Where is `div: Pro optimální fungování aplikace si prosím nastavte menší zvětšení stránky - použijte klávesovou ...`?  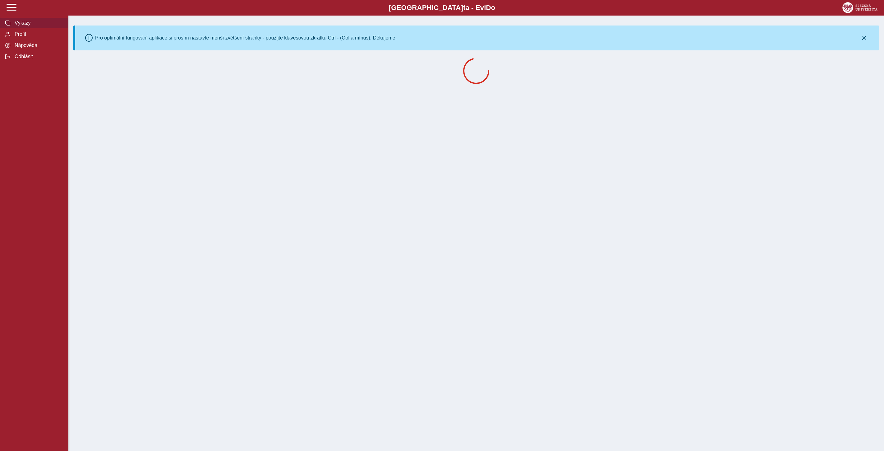
div: Pro optimální fungování aplikace si prosím nastavte menší zvětšení stránky - použijte klávesovou ... is located at coordinates (246, 38).